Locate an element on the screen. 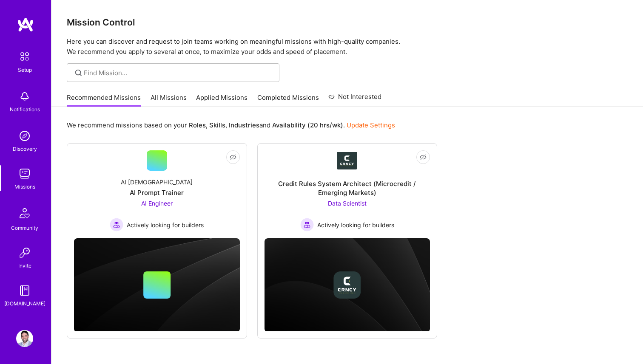 Image resolution: width=643 pixels, height=364 pixels. div: Invite is located at coordinates (25, 265).